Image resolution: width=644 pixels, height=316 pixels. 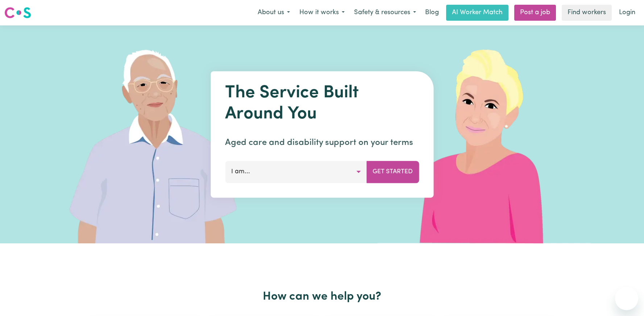 I want to click on p: Aged care and disability support on your terms, so click(x=322, y=143).